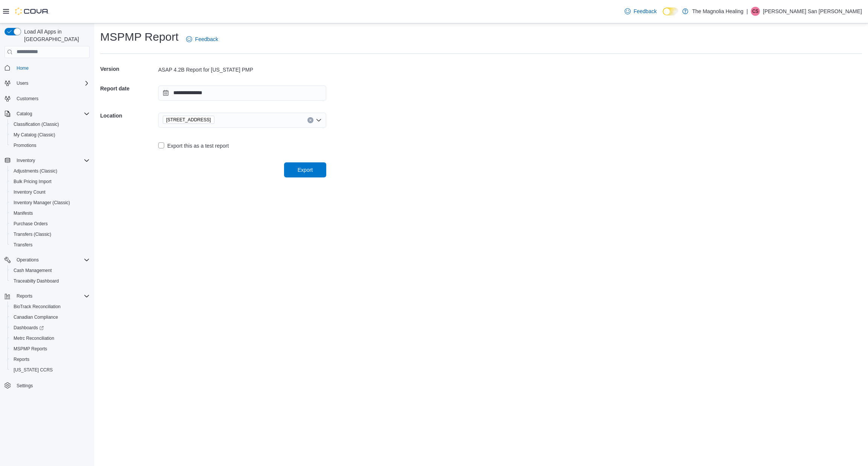 This screenshot has width=868, height=466. What do you see at coordinates (189, 120) in the screenshot?
I see `span: 20 Marks Road` at bounding box center [189, 120].